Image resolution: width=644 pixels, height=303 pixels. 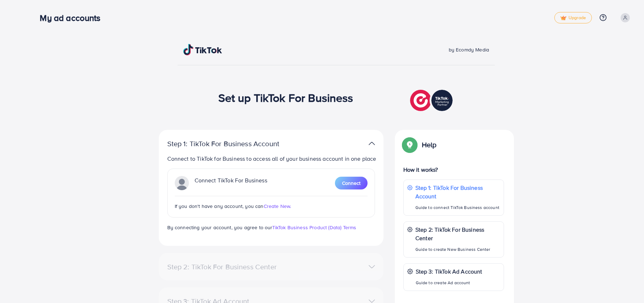 I want to click on img: TikTok, so click(x=203, y=50).